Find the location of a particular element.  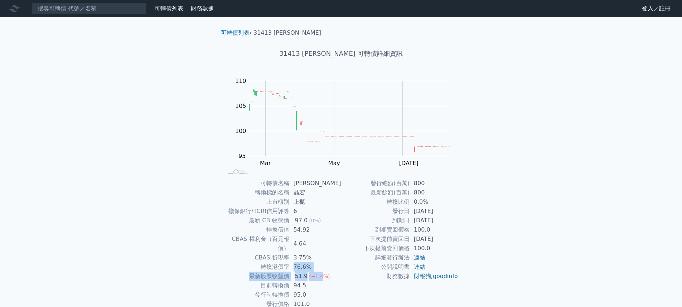

td: 發行總額(百萬) is located at coordinates (375, 184).